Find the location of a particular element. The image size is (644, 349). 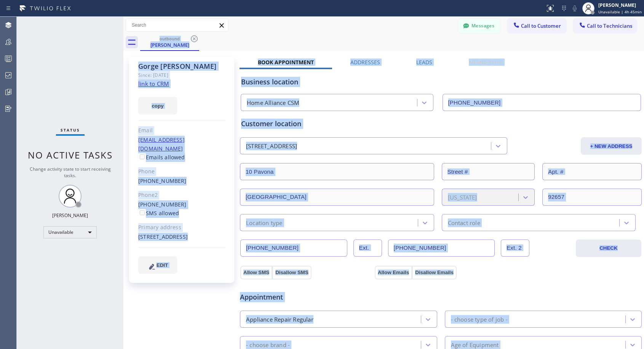

span: No active tasks is located at coordinates (70, 155).